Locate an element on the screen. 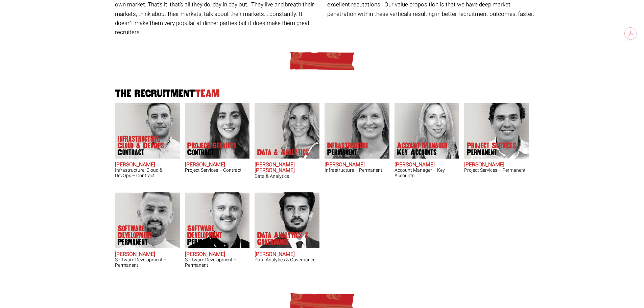 This screenshot has height=308, width=644. img: Sam McKay does Project Services Permanent is located at coordinates (496, 130).